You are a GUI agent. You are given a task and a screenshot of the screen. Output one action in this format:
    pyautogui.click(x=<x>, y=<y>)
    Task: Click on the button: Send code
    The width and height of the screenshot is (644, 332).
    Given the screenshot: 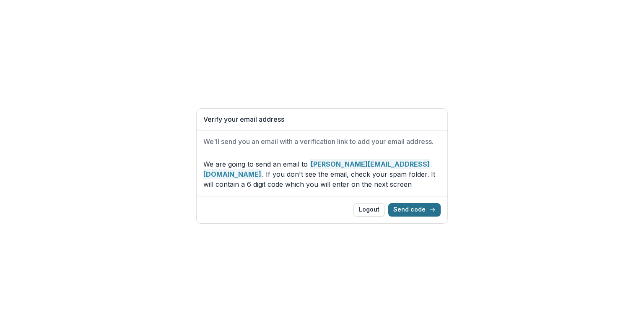 What is the action you would take?
    pyautogui.click(x=414, y=210)
    